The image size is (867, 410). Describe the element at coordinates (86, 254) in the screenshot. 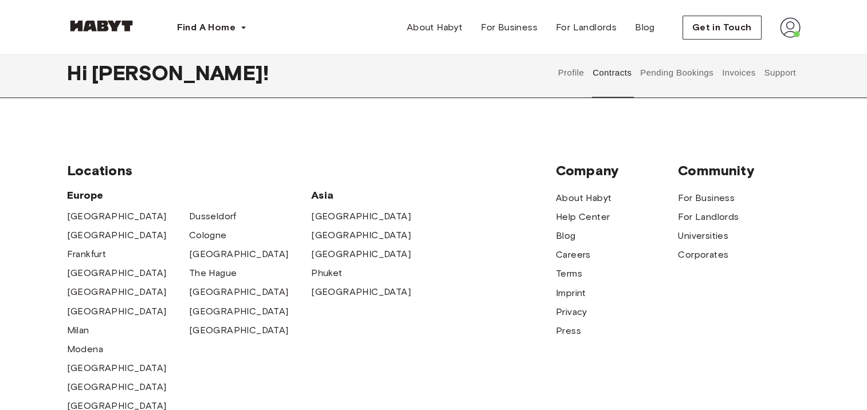

I see `span: Frankfurt` at that location.